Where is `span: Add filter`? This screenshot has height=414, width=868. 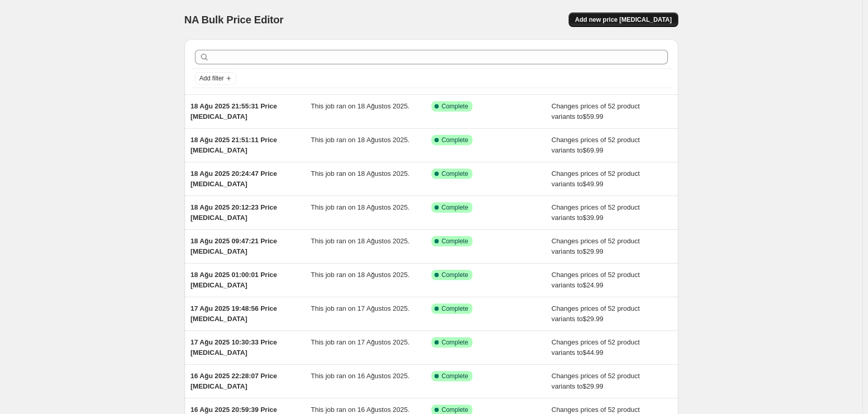 span: Add filter is located at coordinates (212, 78).